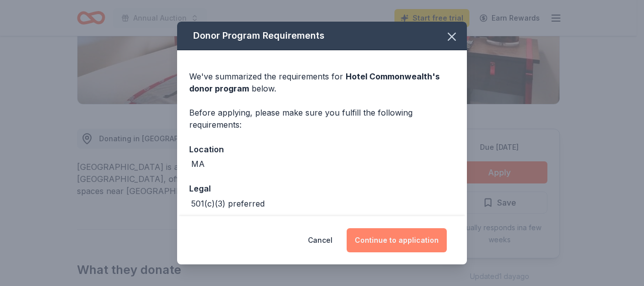 This screenshot has width=644, height=286. Describe the element at coordinates (322, 150) in the screenshot. I see `div: Location` at that location.